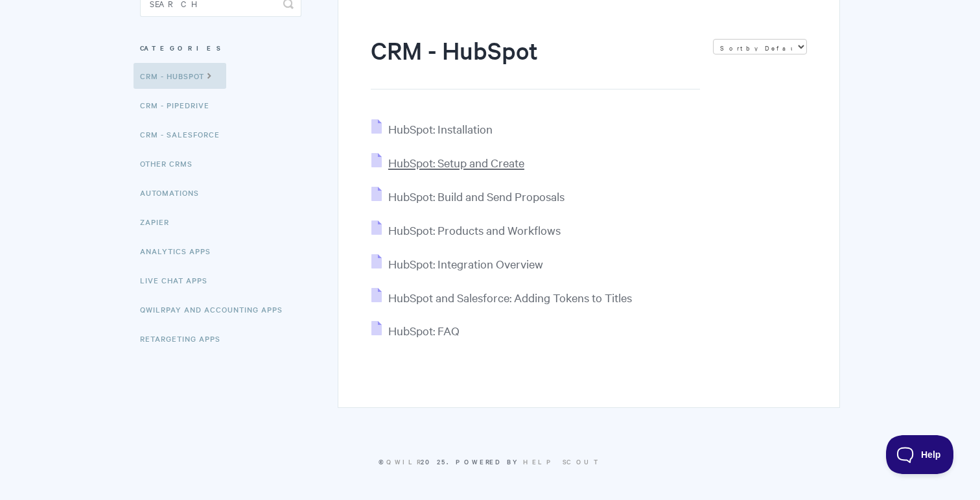 The height and width of the screenshot is (500, 980). Describe the element at coordinates (510, 297) in the screenshot. I see `span: HubSpot and Salesforce: Adding Tokens to Titles` at that location.